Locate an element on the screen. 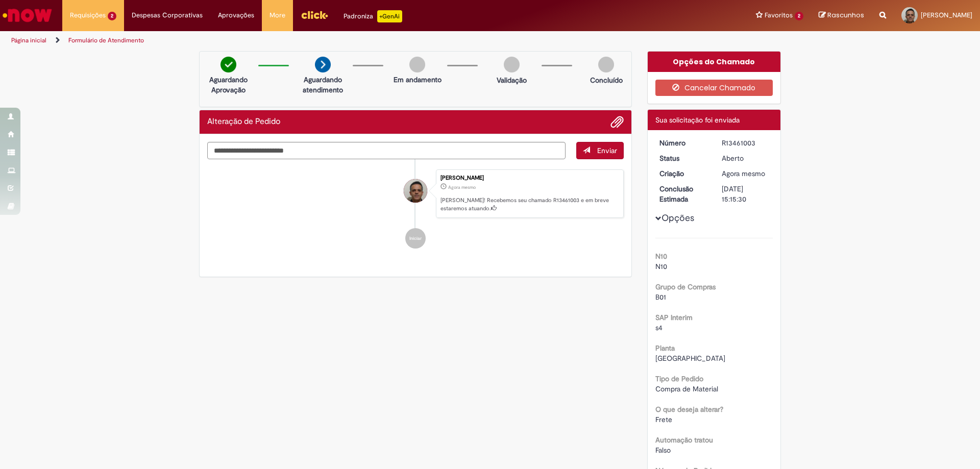 The image size is (980, 469). div: 29/08/2025 09:15:27 is located at coordinates (745, 173).